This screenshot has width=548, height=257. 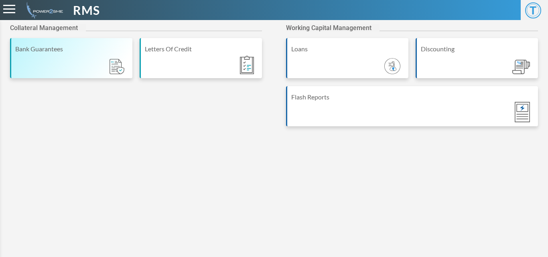 What do you see at coordinates (72, 49) in the screenshot?
I see `div: Bank Guarantees` at bounding box center [72, 49].